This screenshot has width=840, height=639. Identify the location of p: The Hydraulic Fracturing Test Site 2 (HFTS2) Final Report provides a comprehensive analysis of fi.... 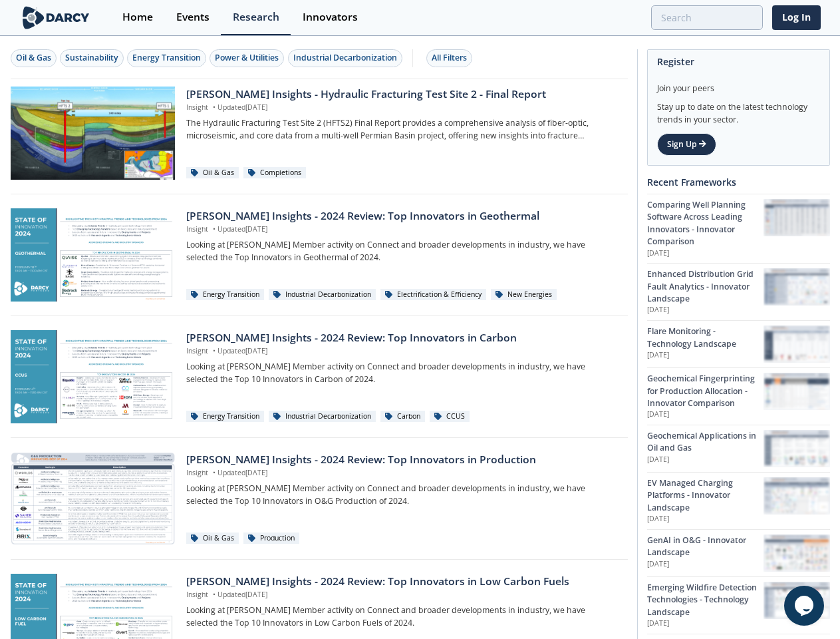
(402, 129).